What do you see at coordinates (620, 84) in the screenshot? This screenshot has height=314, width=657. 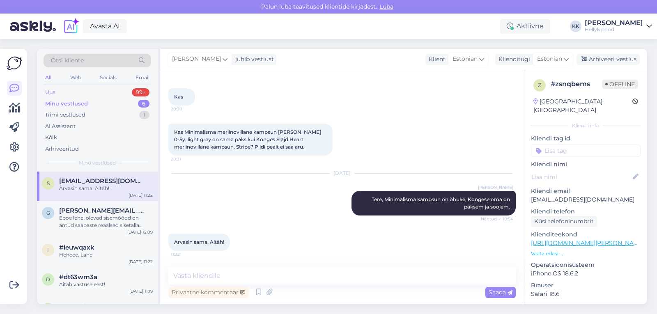 I see `span: Offline` at bounding box center [620, 84].